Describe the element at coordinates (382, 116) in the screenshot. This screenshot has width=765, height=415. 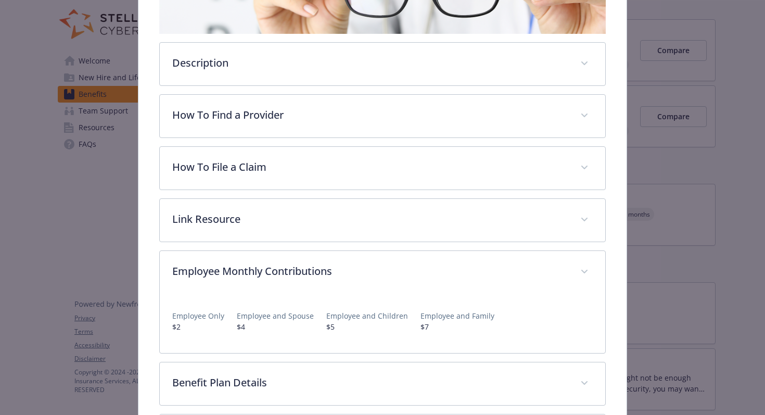
I see `div: How To Find a Provider` at that location.